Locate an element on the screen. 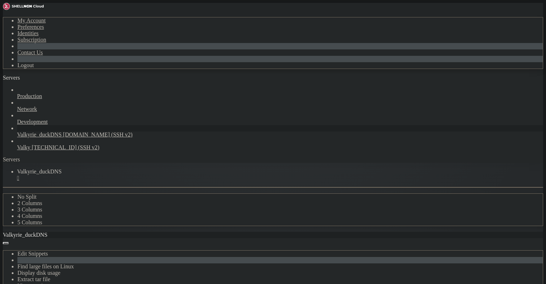 The height and width of the screenshot is (284, 546). a: Subscription is located at coordinates (32, 39).